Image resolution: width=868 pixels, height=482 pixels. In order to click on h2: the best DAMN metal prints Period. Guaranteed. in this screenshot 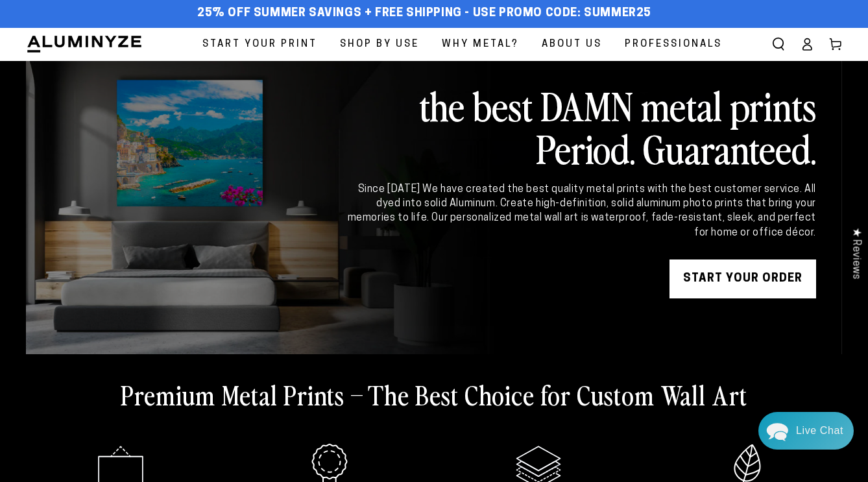, I will do `click(580, 126)`.